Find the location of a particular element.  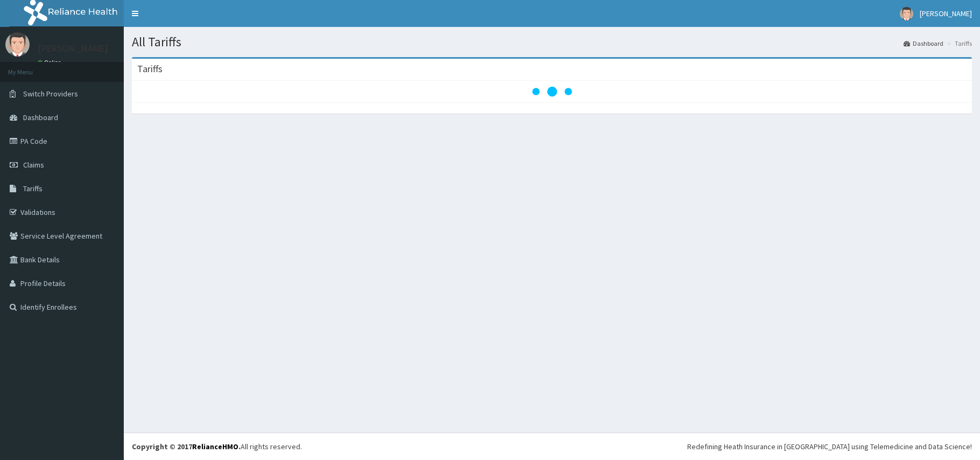

a: Dashboard is located at coordinates (923, 43).